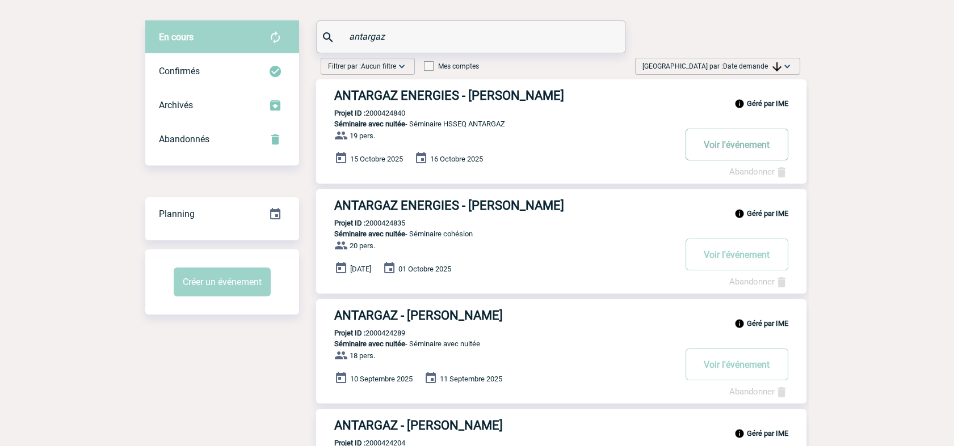  I want to click on p: 2000424835, so click(360, 223).